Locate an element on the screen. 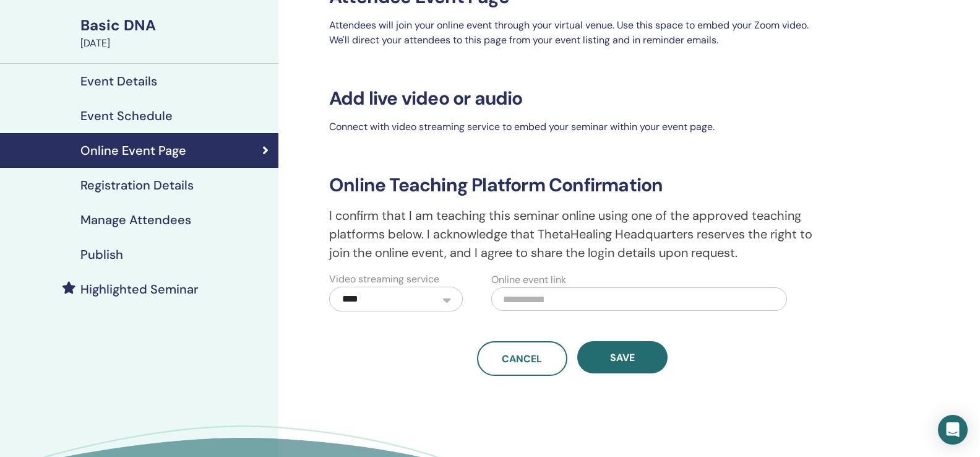 The image size is (980, 457). h4: Online Event Page is located at coordinates (133, 151).